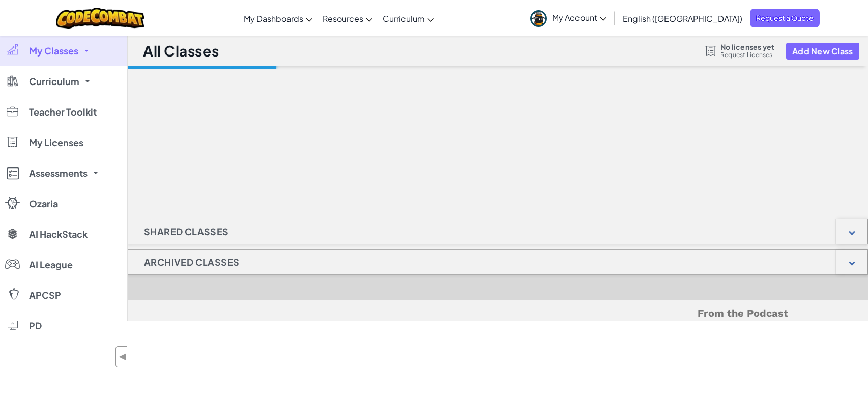 The image size is (868, 420). What do you see at coordinates (347, 18) in the screenshot?
I see `a: Resources` at bounding box center [347, 18].